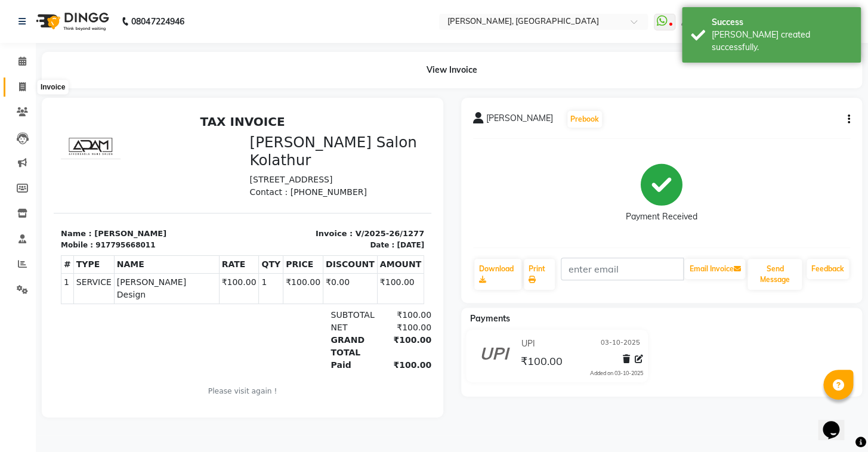  Describe the element at coordinates (490, 319) in the screenshot. I see `span: Payments` at that location.